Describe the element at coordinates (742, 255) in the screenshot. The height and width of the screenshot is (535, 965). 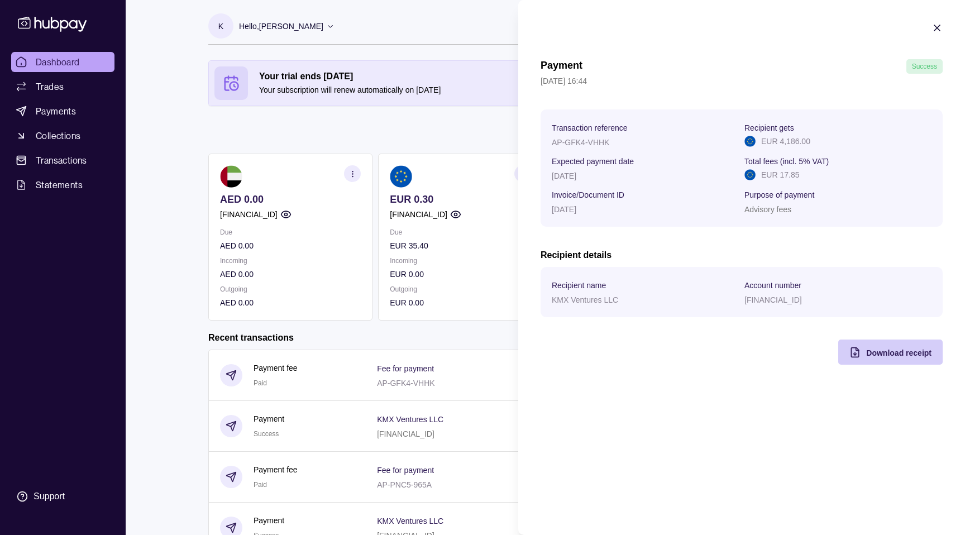
I see `h2: Recipient details` at that location.